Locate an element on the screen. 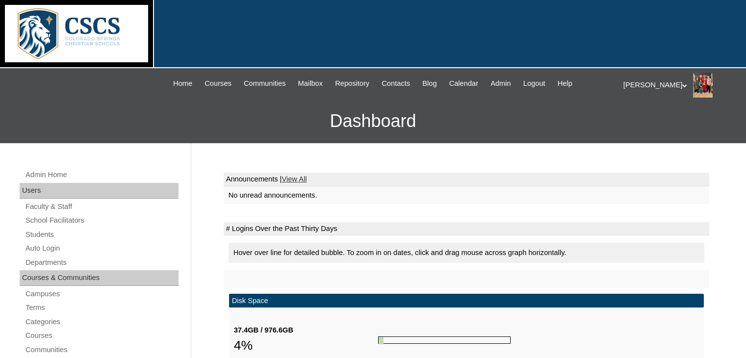 This screenshot has height=358, width=746. span: Logout is located at coordinates (534, 83).